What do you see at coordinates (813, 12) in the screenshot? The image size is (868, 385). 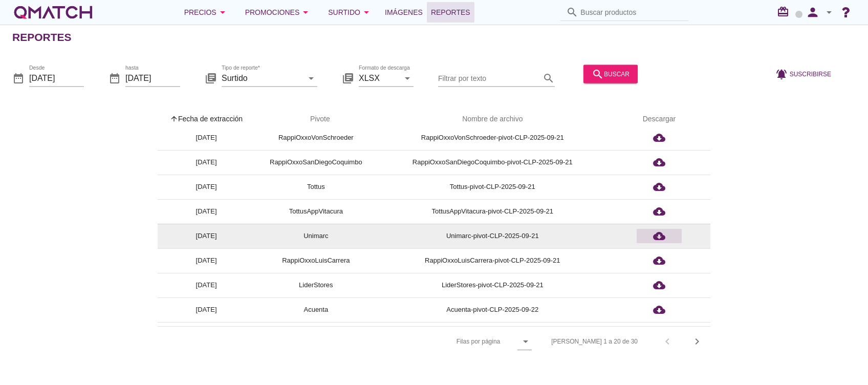 I see `i: person` at bounding box center [813, 12].